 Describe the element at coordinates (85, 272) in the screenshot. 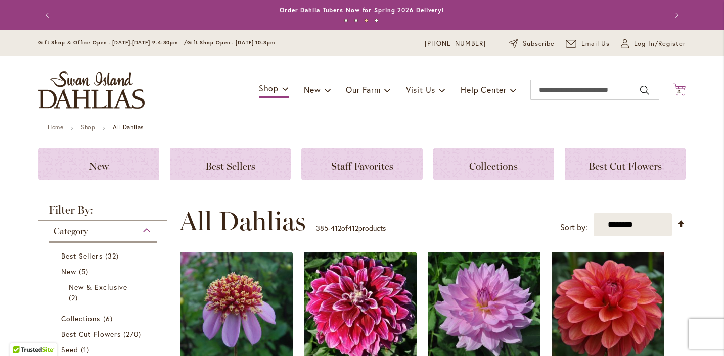

I see `span: 5` at that location.